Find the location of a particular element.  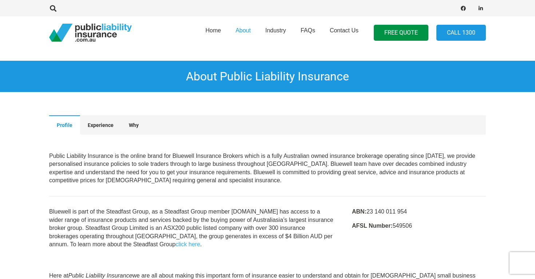

p: 549506 is located at coordinates (419, 226).